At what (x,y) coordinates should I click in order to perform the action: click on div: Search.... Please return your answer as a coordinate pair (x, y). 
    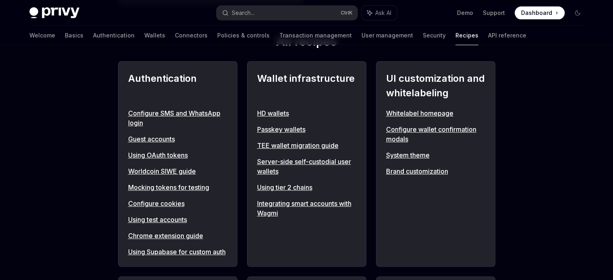
    Looking at the image, I should click on (243, 13).